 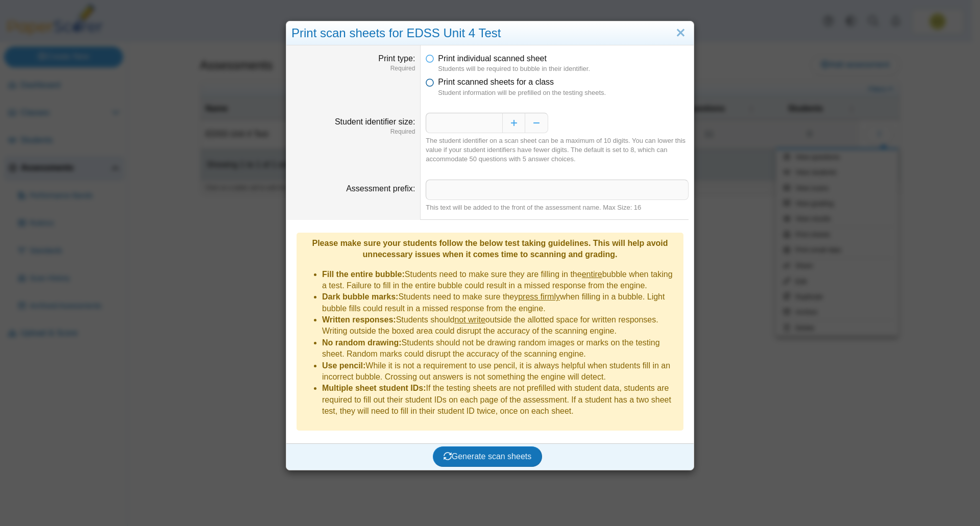 What do you see at coordinates (500, 280) in the screenshot?
I see `li: Students need to make sure they are filling in the bubble when taking a test. Failure to fill in ...` at bounding box center [500, 280].